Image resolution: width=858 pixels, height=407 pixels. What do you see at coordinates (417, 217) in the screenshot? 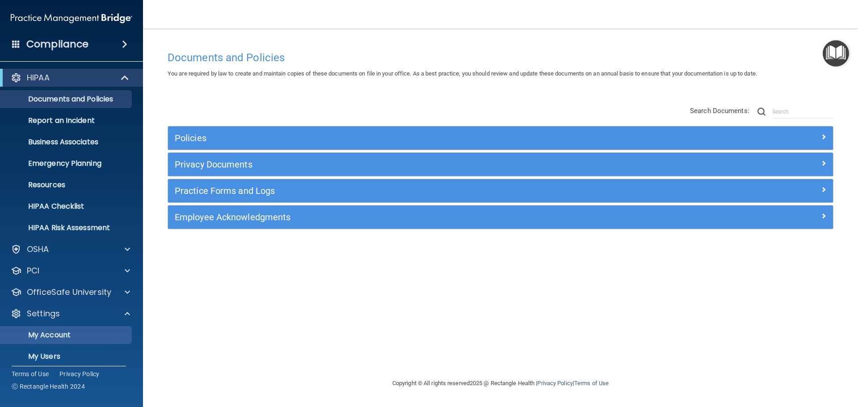
I see `h5: Employee Acknowledgments` at bounding box center [417, 217].